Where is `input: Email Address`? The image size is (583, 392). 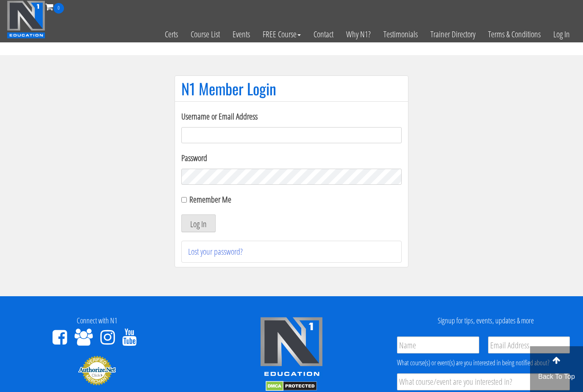 input: Email Address is located at coordinates (529, 345).